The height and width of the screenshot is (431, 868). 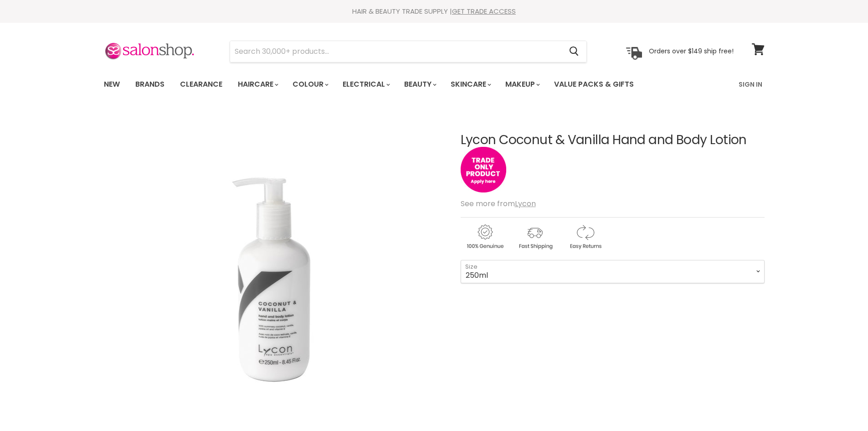 I want to click on a: Skincare, so click(x=470, y=84).